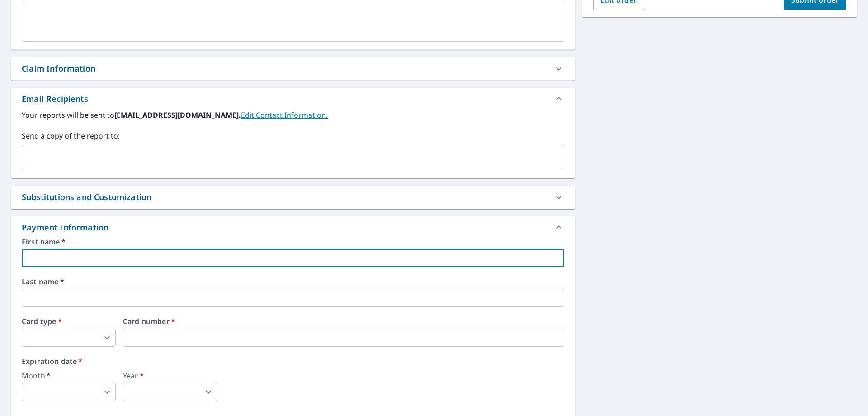  What do you see at coordinates (170, 376) in the screenshot?
I see `label: Year` at bounding box center [170, 376].